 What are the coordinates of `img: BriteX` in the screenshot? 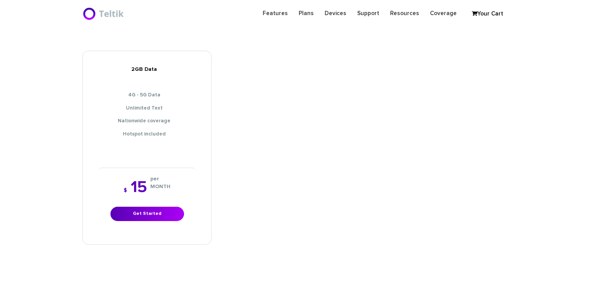 It's located at (104, 14).